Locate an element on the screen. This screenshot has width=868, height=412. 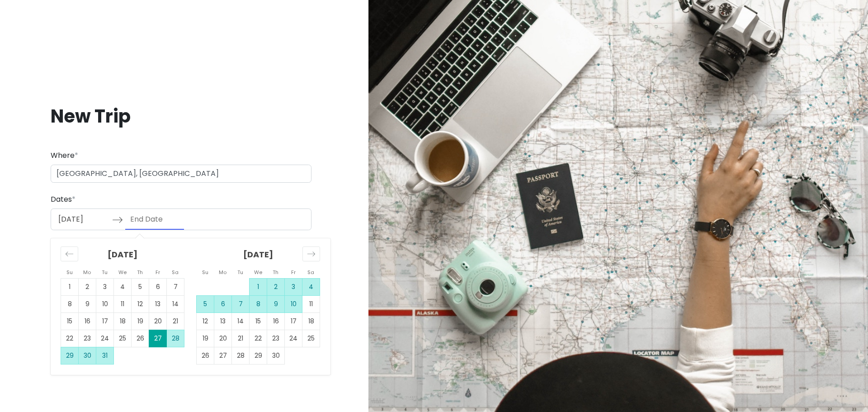
td: Choose Thursday, April 23, 2026 as your check-out date. It’s available. is located at coordinates (276, 339).